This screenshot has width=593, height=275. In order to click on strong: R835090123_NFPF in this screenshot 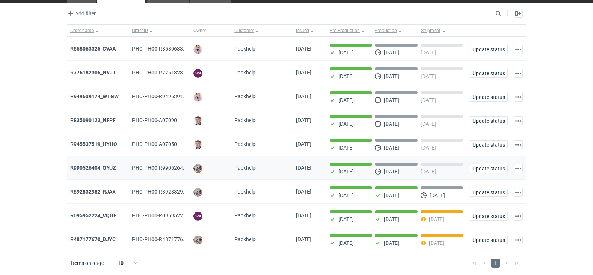, I will do `click(93, 120)`.